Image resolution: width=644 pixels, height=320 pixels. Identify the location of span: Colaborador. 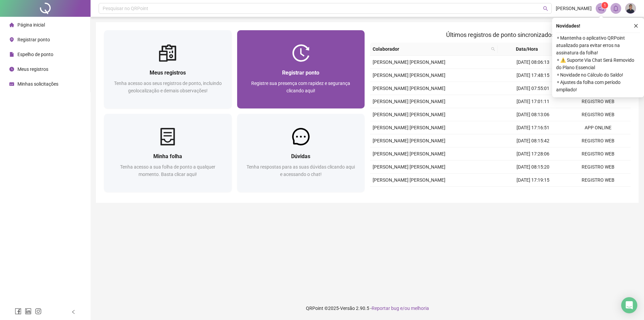
(430, 49).